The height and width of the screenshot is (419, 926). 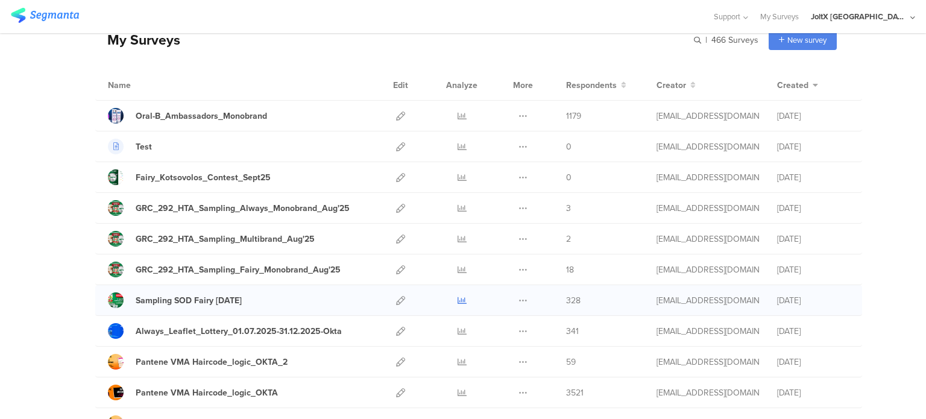 I want to click on button: Creator, so click(x=676, y=85).